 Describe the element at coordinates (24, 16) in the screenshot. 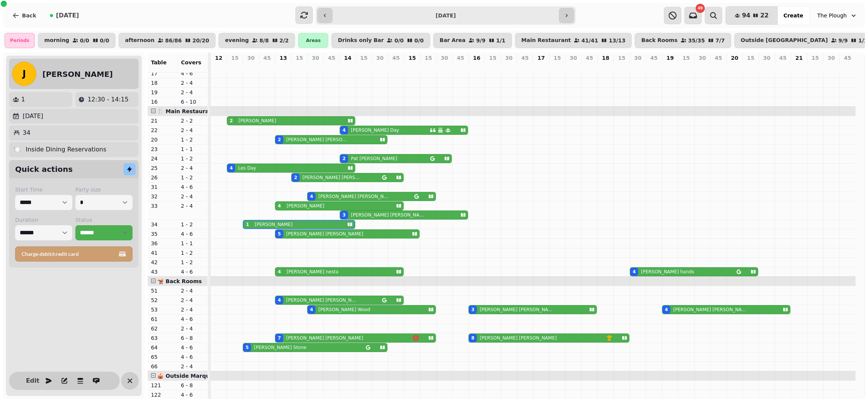

I see `button: Back` at that location.